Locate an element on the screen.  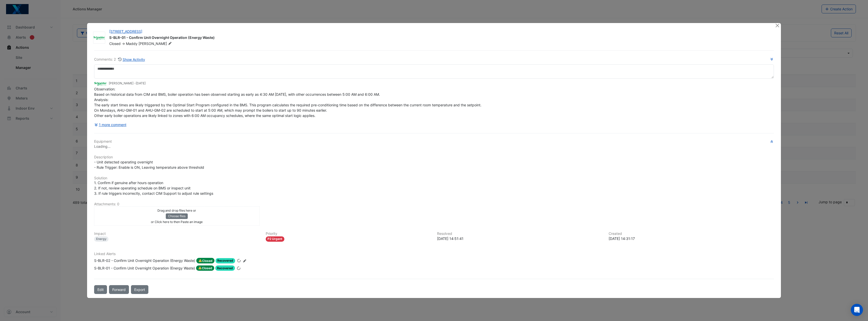
button: Close is located at coordinates (777, 26).